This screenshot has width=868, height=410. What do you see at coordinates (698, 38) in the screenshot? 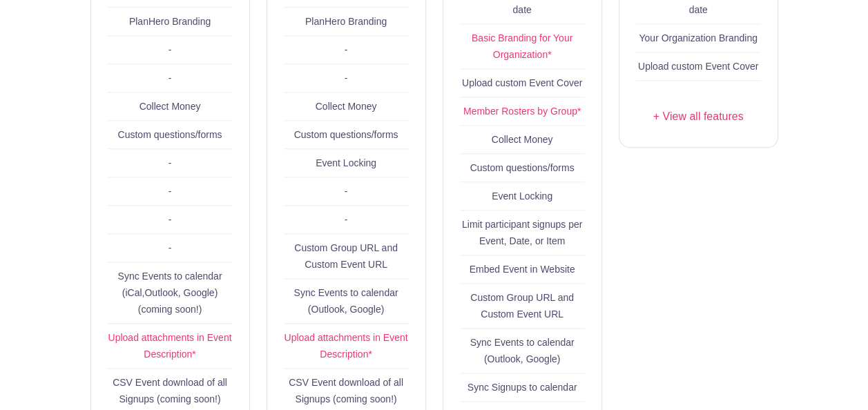
I see `span: Your Organization Branding` at bounding box center [698, 38].